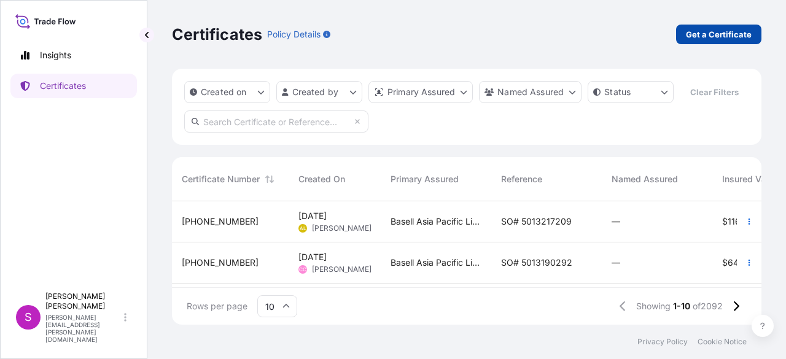  Describe the element at coordinates (707, 306) in the screenshot. I see `span: of 2092` at that location.